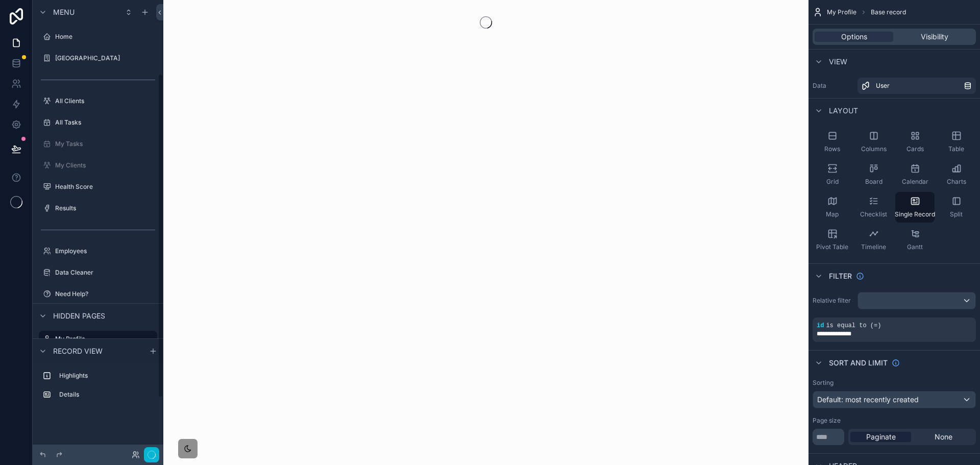 The image size is (980, 465). Describe the element at coordinates (103, 339) in the screenshot. I see `label: My Profile` at that location.